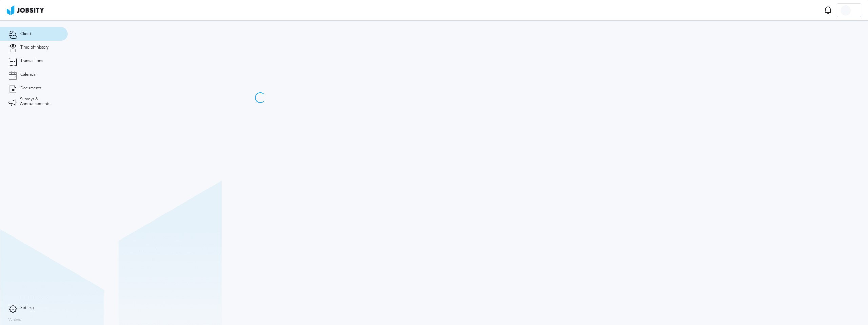 Image resolution: width=868 pixels, height=325 pixels. I want to click on span: Client, so click(26, 34).